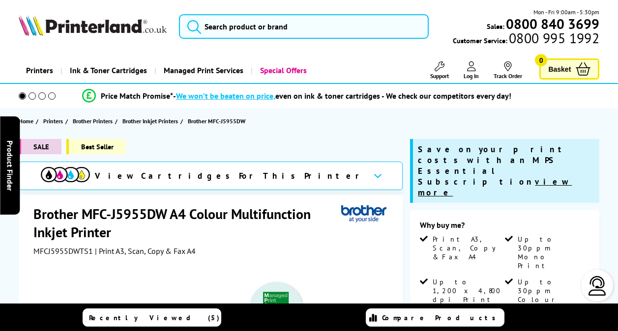 The width and height of the screenshot is (618, 331). I want to click on span: Printers, so click(53, 121).